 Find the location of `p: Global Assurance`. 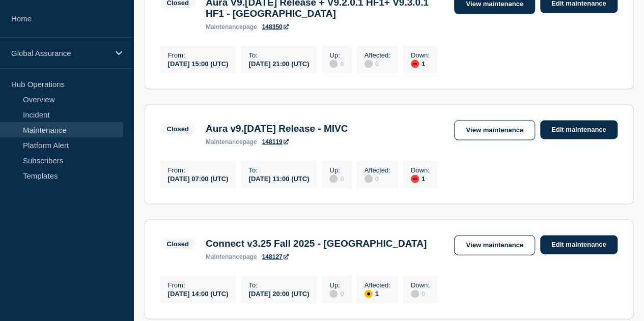

p: Global Assurance is located at coordinates (60, 53).